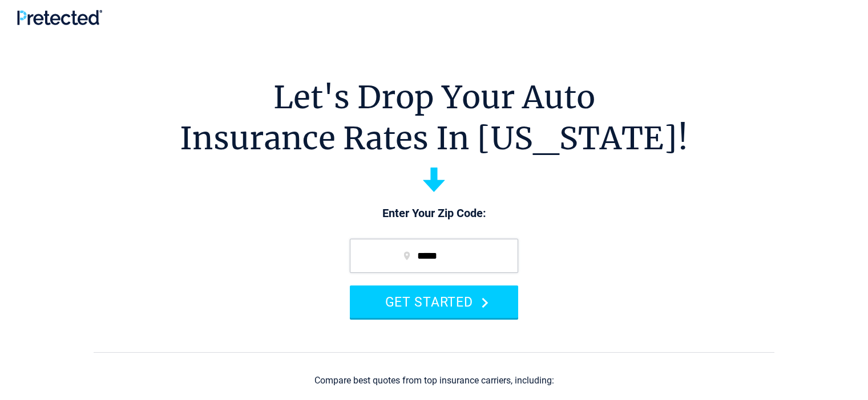  What do you see at coordinates (60, 17) in the screenshot?
I see `img: Pretected Logo` at bounding box center [60, 17].